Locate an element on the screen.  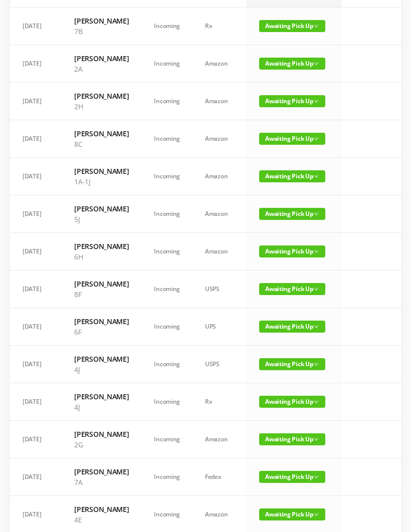
p: 2G is located at coordinates (101, 444).